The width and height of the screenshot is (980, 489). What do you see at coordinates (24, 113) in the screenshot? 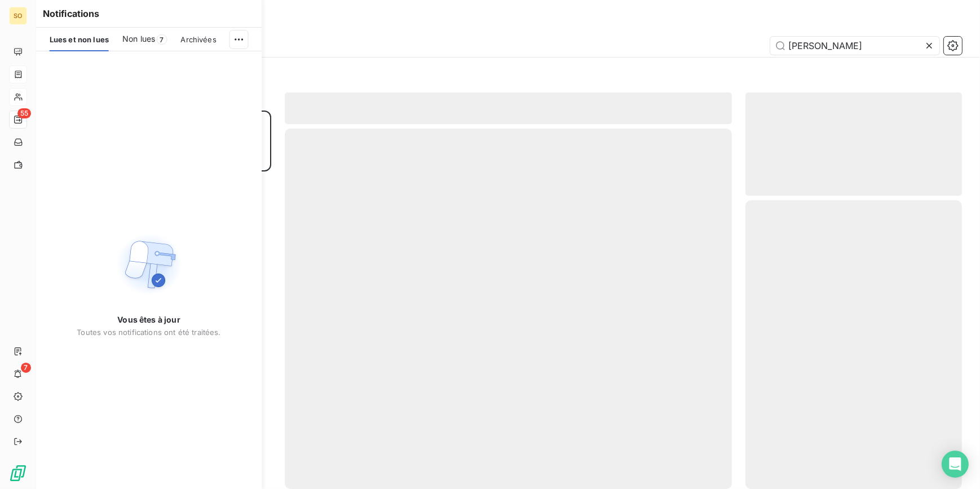
I see `span: 55` at bounding box center [24, 113].